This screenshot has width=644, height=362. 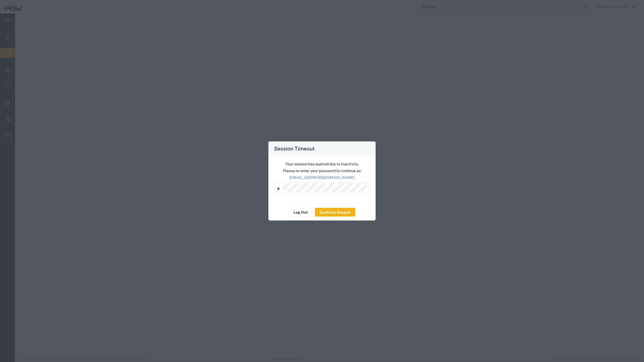 I want to click on h4: Session Timeout, so click(x=294, y=148).